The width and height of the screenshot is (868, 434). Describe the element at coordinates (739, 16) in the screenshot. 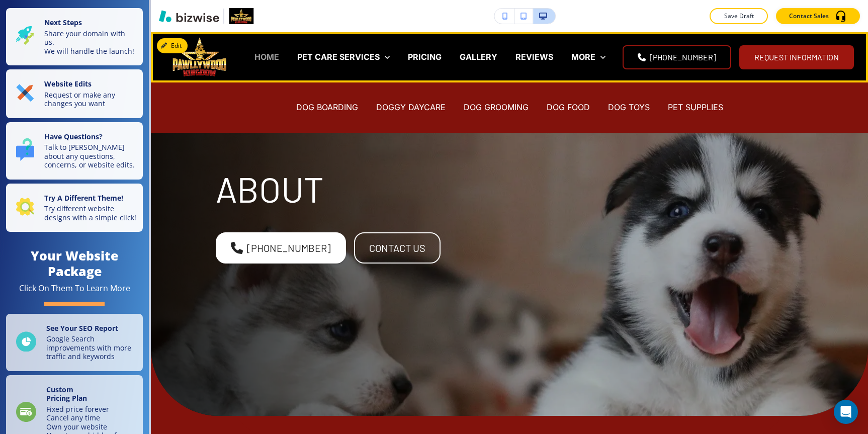

I see `button: Save Draft` at that location.